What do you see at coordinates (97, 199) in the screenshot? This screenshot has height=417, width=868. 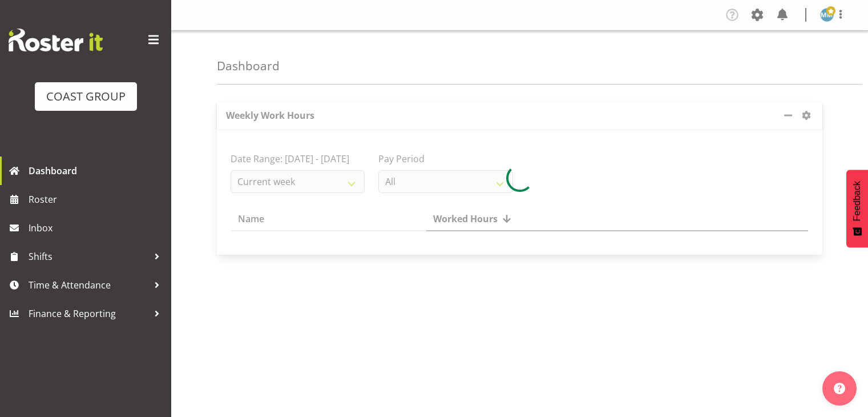 I see `span: Roster` at bounding box center [97, 199].